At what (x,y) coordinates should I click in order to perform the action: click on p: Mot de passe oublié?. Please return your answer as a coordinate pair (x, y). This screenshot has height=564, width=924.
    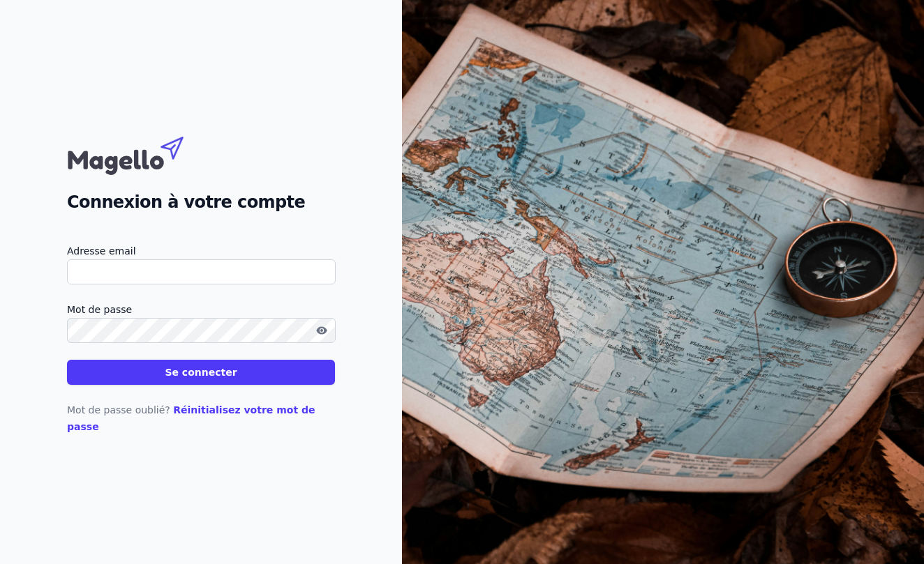
    Looking at the image, I should click on (201, 419).